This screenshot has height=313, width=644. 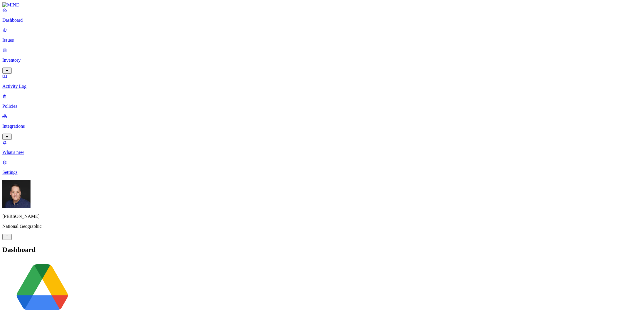 I want to click on p: Activity Log, so click(x=322, y=86).